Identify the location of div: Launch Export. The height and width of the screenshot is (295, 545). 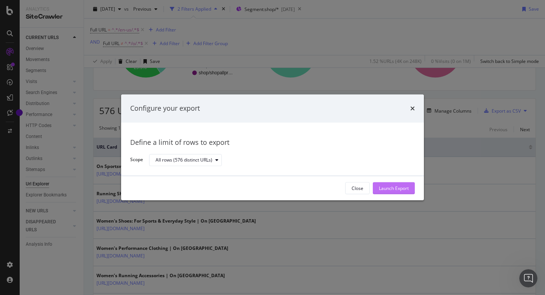
(394, 188).